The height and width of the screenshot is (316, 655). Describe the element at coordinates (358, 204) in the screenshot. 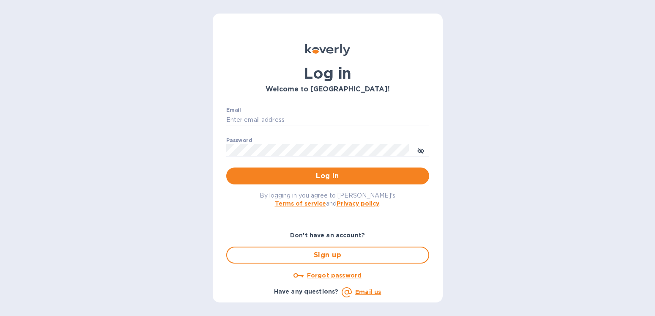

I see `b: Privacy policy` at that location.